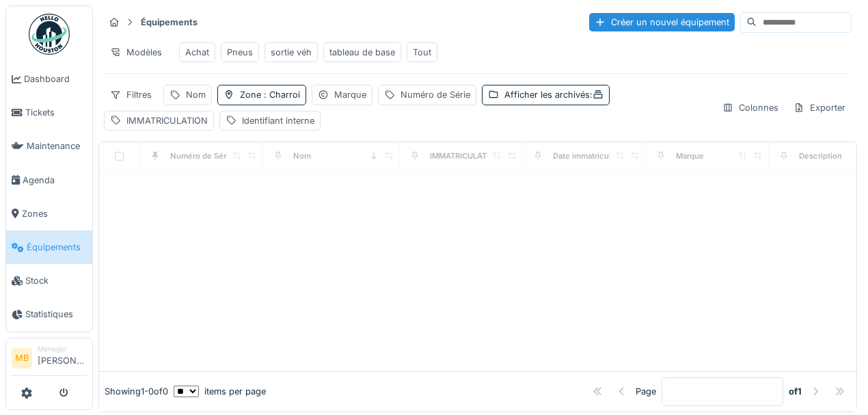  What do you see at coordinates (219, 390) in the screenshot?
I see `div: items per page` at bounding box center [219, 390].